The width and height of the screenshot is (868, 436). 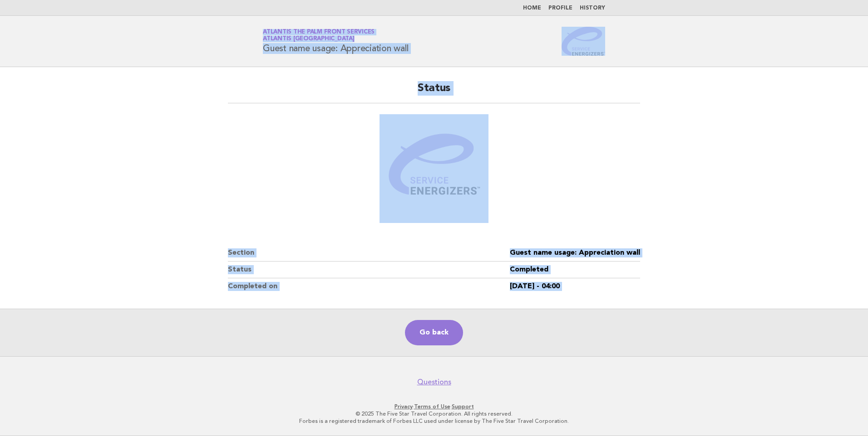 I want to click on img: Verified, so click(x=434, y=169).